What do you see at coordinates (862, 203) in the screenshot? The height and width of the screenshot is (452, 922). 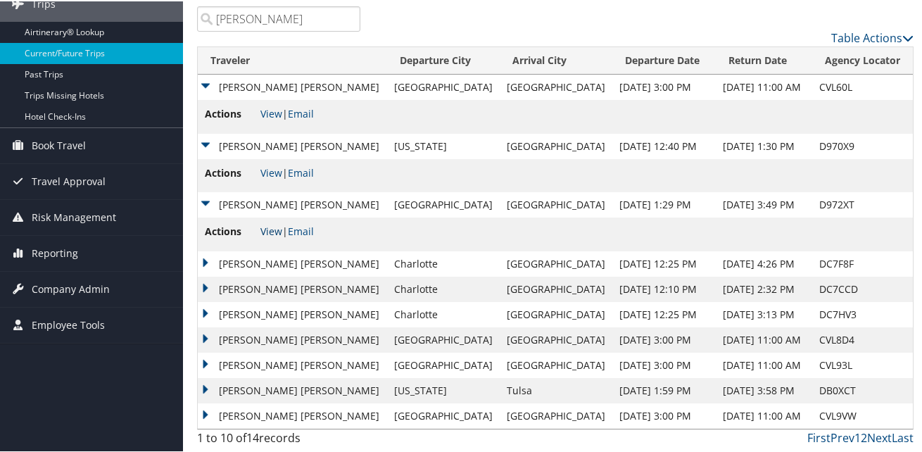 I see `td: D972XT` at bounding box center [862, 203].